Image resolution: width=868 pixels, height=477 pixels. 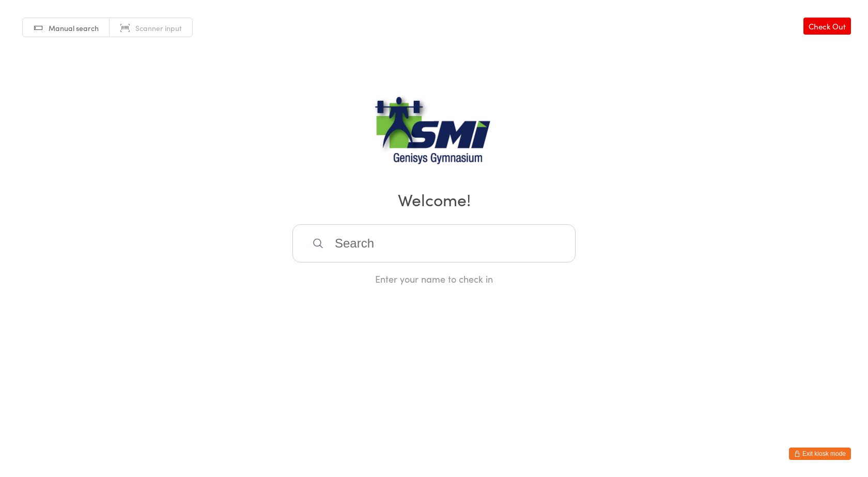 What do you see at coordinates (158, 28) in the screenshot?
I see `span: Scanner input` at bounding box center [158, 28].